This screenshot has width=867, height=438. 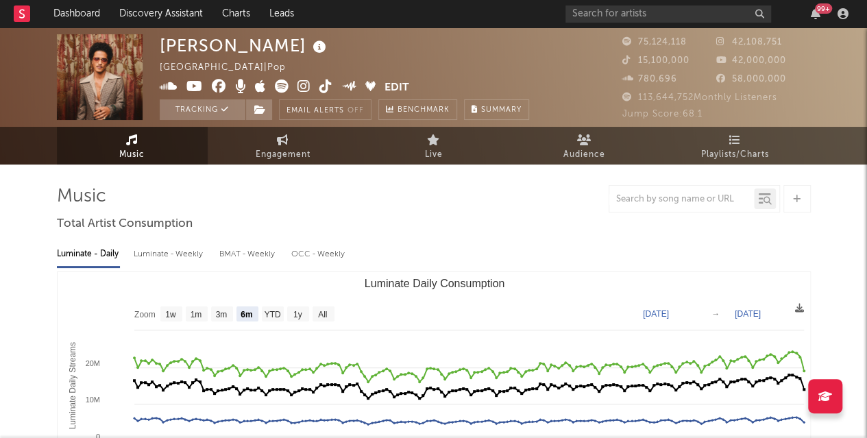 What do you see at coordinates (246, 315) in the screenshot?
I see `text: 6m` at bounding box center [246, 315].